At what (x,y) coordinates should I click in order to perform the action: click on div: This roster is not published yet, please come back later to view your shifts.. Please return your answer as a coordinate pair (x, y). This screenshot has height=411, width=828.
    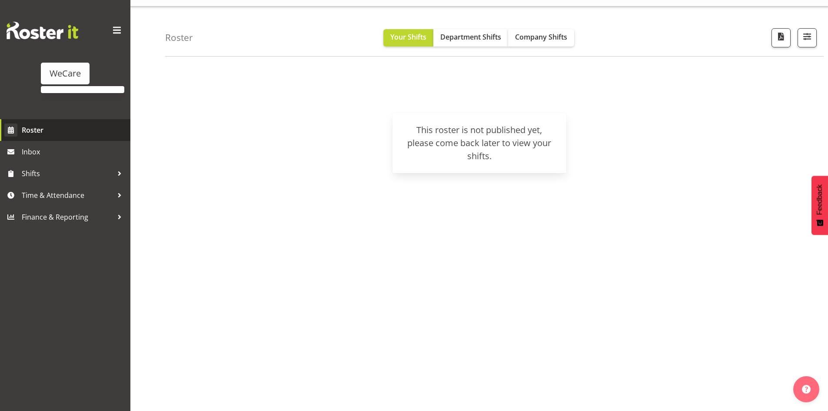
    Looking at the image, I should click on (480, 143).